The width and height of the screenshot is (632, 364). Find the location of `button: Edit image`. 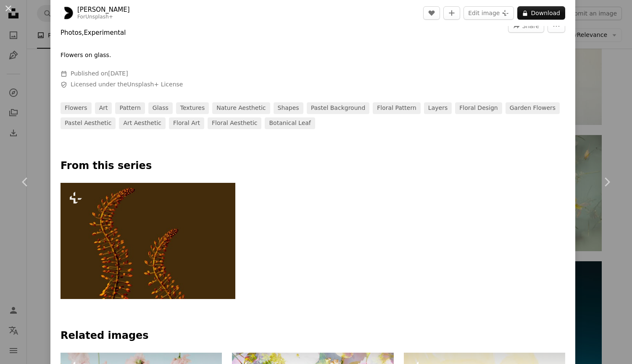

button: Edit image is located at coordinates (488, 13).